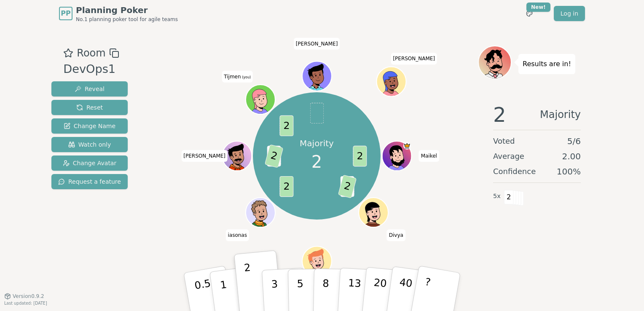 The height and width of the screenshot is (311, 644). I want to click on button: New!, so click(529, 13).